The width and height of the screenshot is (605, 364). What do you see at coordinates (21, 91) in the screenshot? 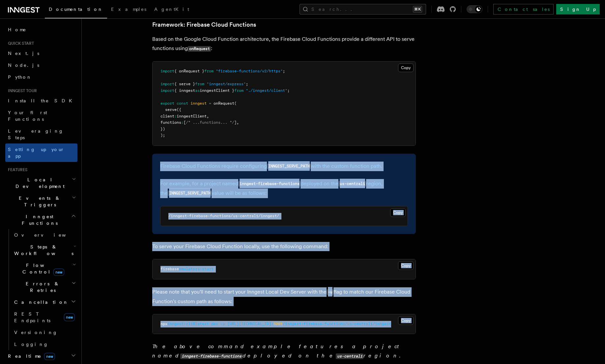
I see `span: Inngest tour` at bounding box center [21, 91].